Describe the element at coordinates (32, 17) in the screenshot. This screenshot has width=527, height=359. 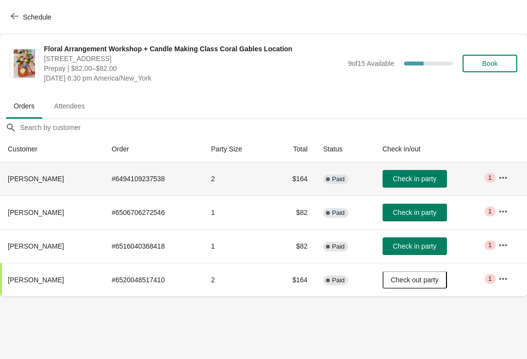
I see `button: Schedule` at that location.